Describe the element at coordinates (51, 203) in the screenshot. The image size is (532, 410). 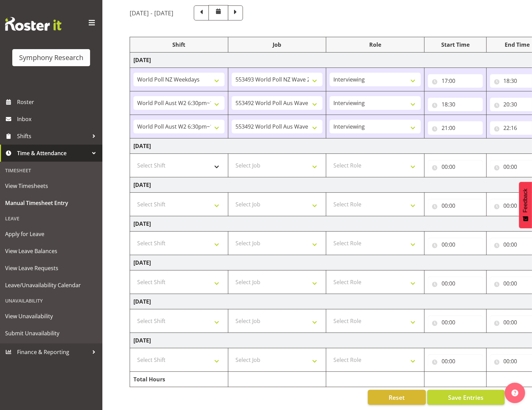
I see `span: Manual Timesheet Entry` at that location.